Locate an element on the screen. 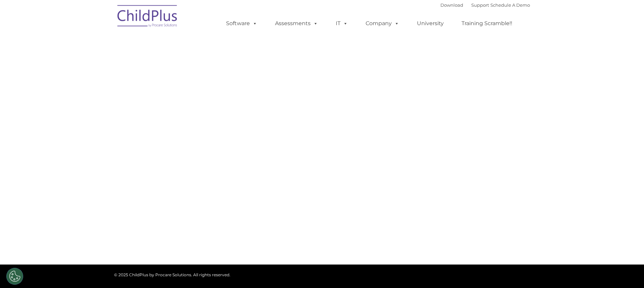  button: Cookies Settings is located at coordinates (15, 276).